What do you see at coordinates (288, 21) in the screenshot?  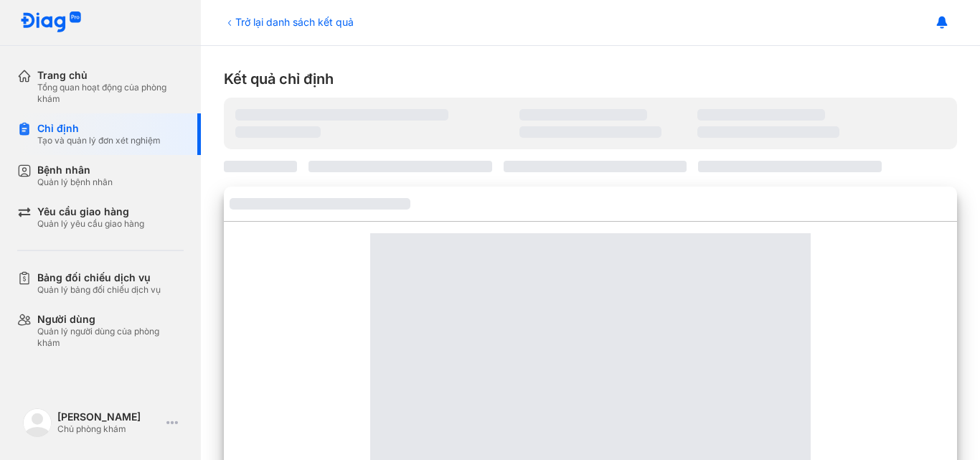 I see `div: Trở lại danh sách kết quả` at bounding box center [288, 21].